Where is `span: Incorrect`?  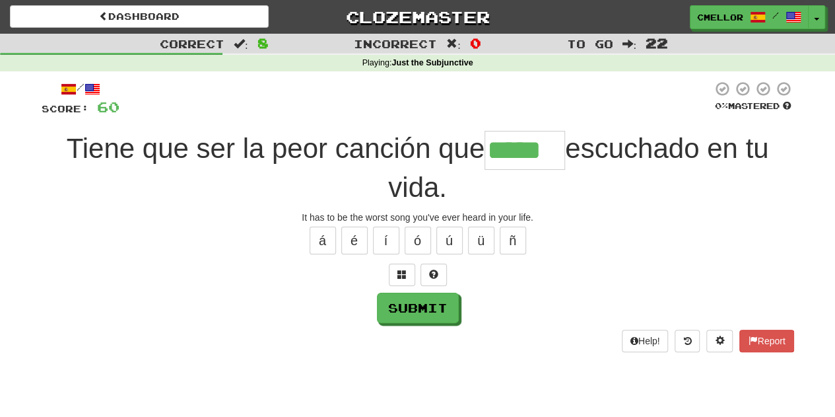 span: Incorrect is located at coordinates (396, 44).